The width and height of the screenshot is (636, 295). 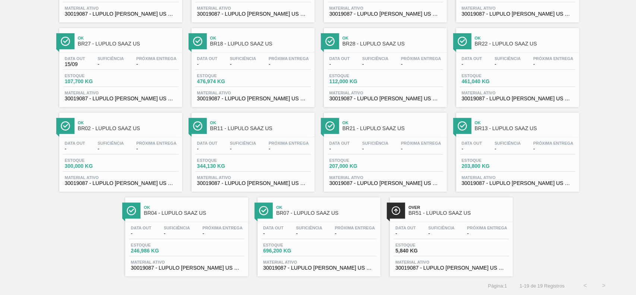 I want to click on span: 300,000 KG, so click(x=91, y=166).